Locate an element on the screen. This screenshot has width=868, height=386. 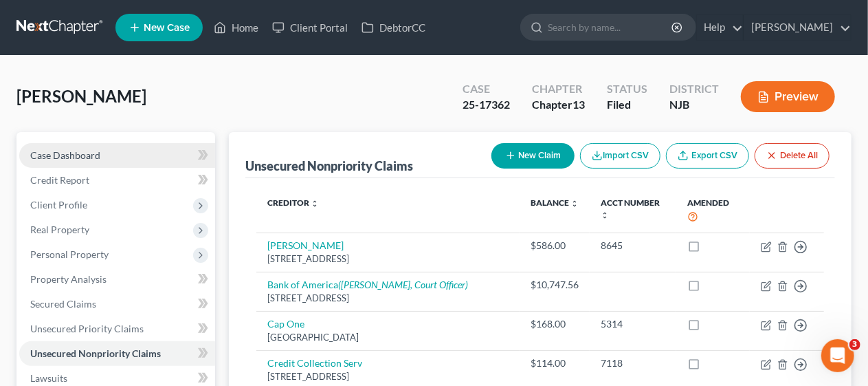
input: Search by name... is located at coordinates (610, 27).